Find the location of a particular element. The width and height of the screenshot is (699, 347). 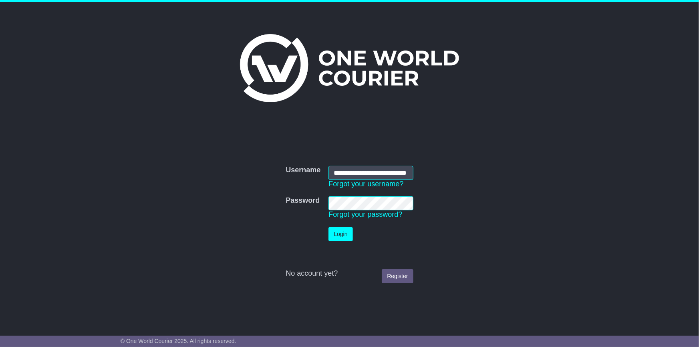

label: Password is located at coordinates (302, 201).